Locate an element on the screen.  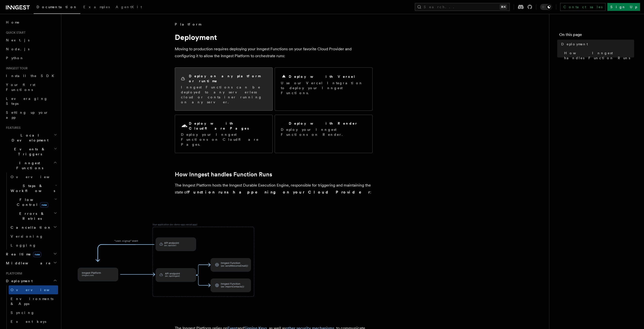
p: The Inngest Platform hosts the Inngest Durable Execution Engine, responsible for triggering and m... is located at coordinates (274, 189).